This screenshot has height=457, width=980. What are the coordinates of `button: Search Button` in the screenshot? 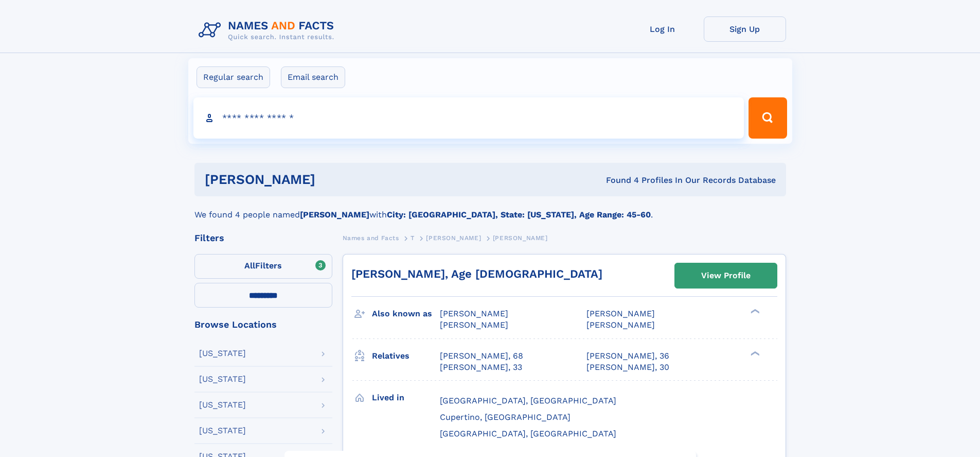 It's located at (768, 118).